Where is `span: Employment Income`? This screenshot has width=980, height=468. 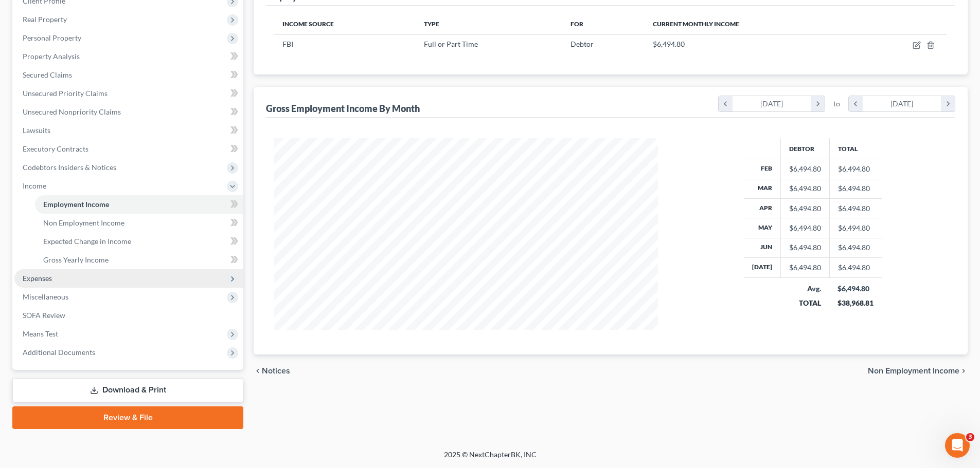 span: Employment Income is located at coordinates (76, 204).